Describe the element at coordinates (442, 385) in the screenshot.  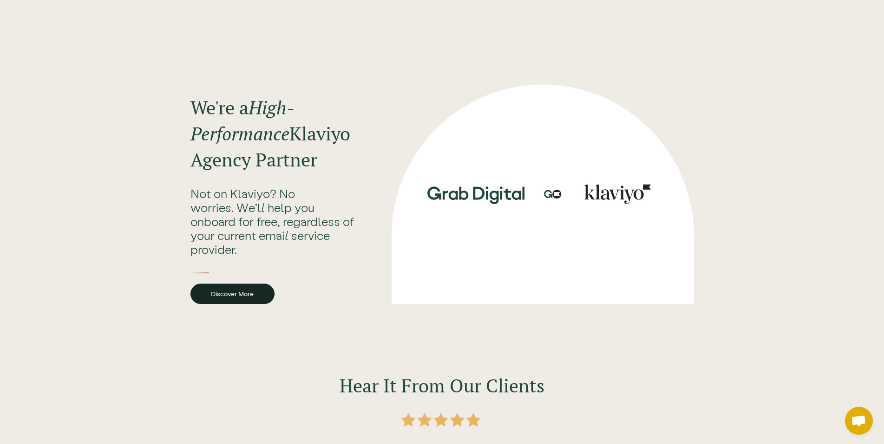
I see `h2: Hear It From Our Clients` at that location.